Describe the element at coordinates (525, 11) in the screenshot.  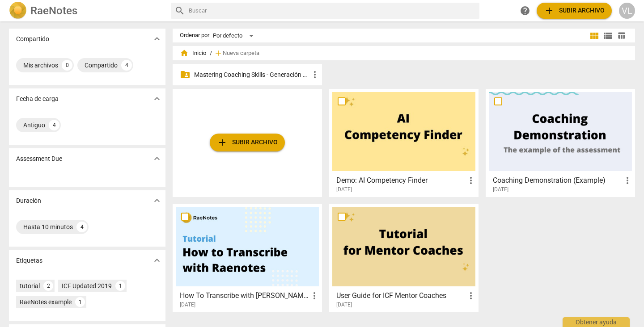
I see `a: Obtener ayuda` at that location.